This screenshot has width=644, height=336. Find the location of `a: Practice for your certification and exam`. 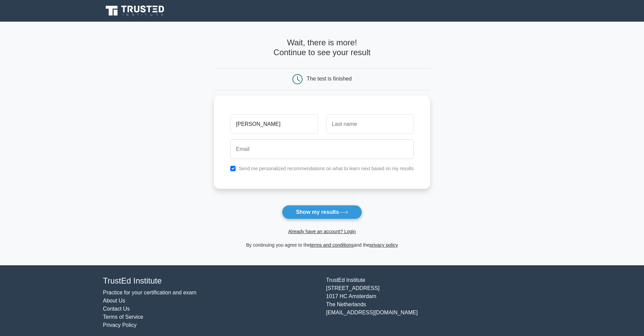

a: Practice for your certification and exam is located at coordinates (150, 292).